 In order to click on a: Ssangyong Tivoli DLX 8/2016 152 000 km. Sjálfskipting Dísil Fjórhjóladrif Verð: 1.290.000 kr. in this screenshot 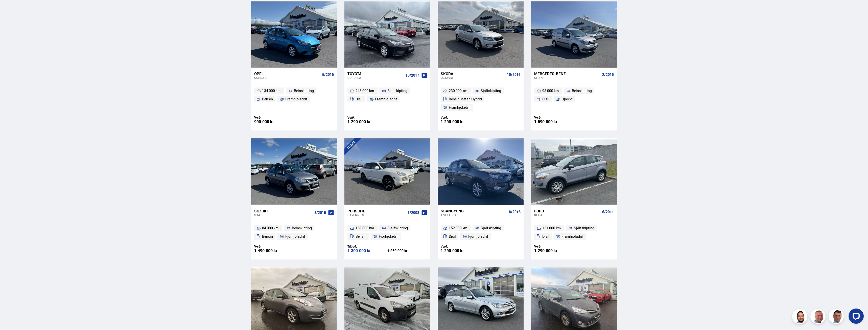, I will do `click(480, 232)`.